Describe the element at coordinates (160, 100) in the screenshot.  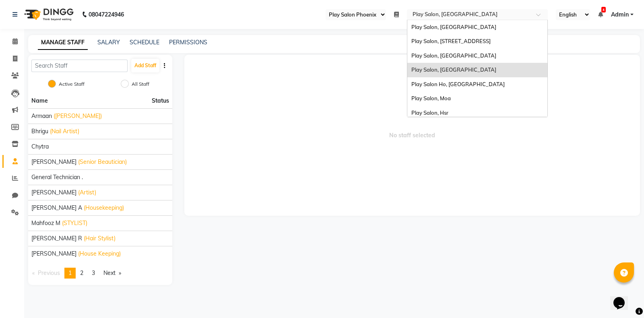
I see `span: Status` at that location.